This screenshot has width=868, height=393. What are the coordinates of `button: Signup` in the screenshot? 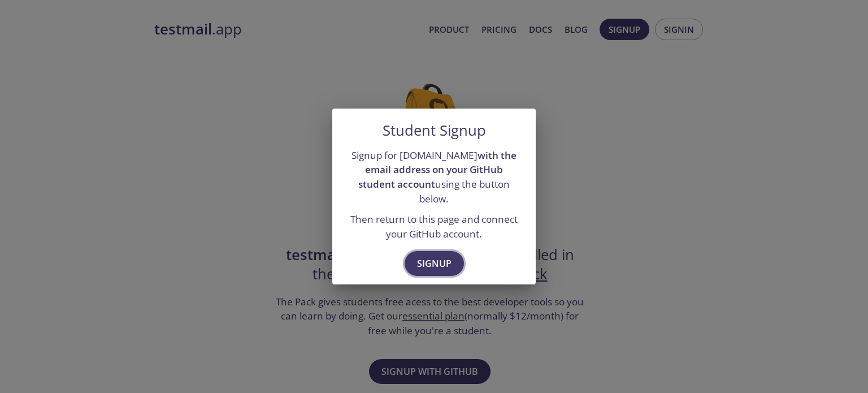 It's located at (434, 263).